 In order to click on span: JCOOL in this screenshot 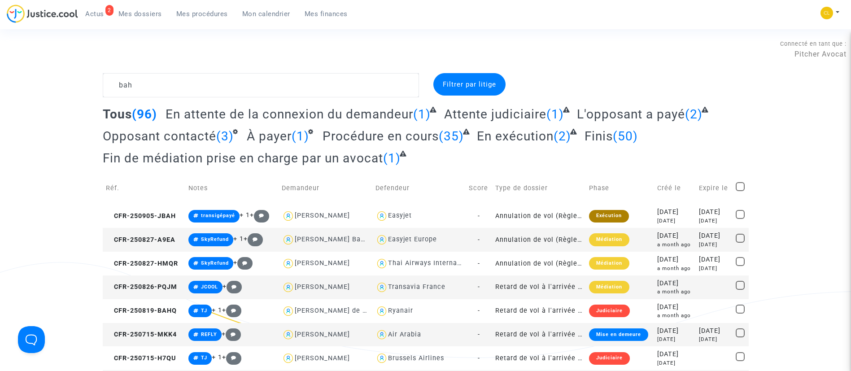, I will do `click(210, 287)`.